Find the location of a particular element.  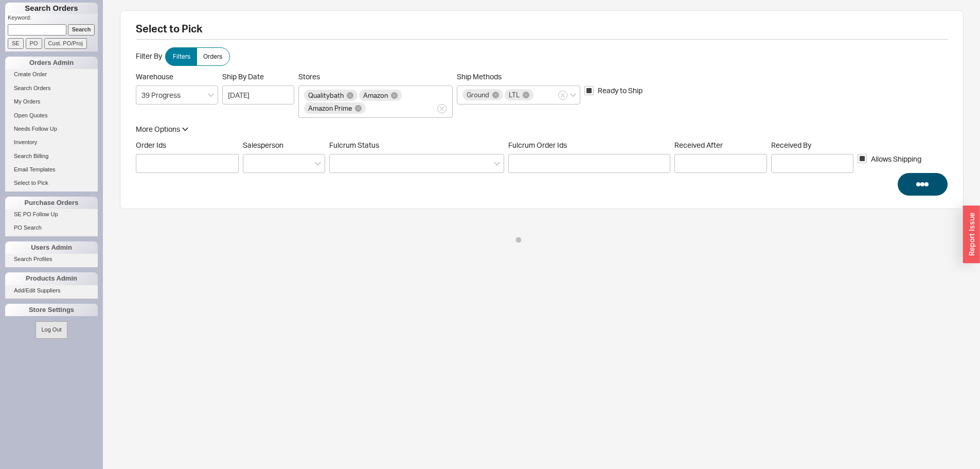

a: Create Order is located at coordinates (52, 74).